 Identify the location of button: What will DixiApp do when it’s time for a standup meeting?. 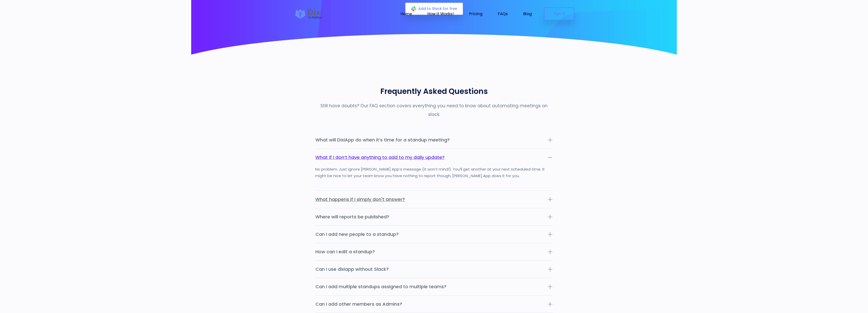
(434, 140).